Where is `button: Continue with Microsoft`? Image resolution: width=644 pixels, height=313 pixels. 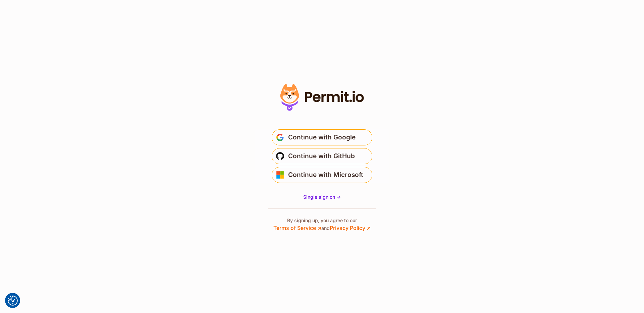
button: Continue with Microsoft is located at coordinates (322, 175).